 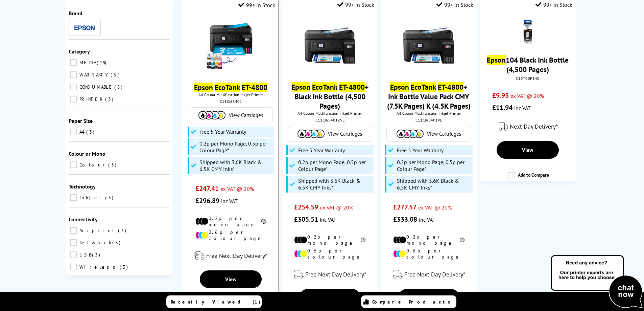 What do you see at coordinates (405, 219) in the screenshot?
I see `span: £333.08` at bounding box center [405, 219].